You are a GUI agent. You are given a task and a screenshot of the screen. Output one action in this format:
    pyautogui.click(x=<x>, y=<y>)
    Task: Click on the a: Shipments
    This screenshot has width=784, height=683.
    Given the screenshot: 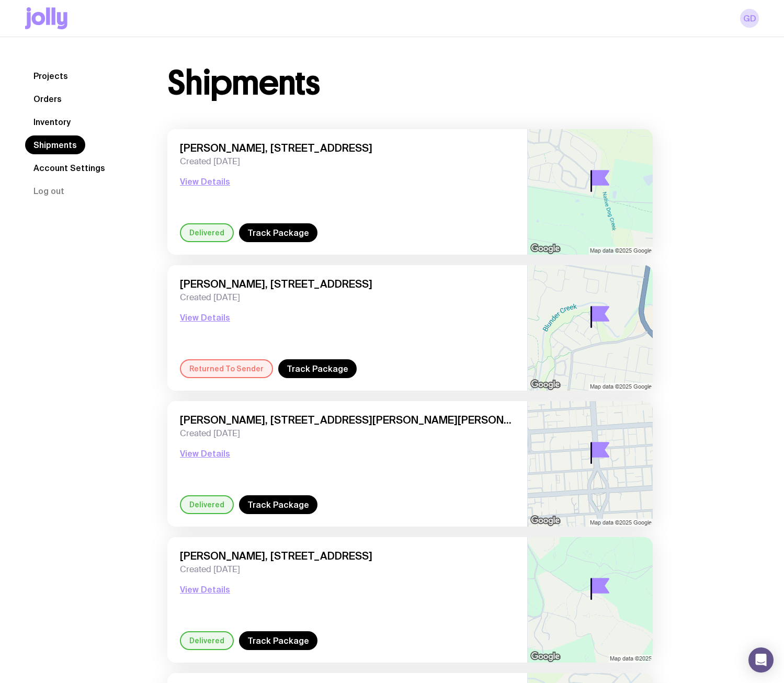 What is the action you would take?
    pyautogui.click(x=55, y=145)
    